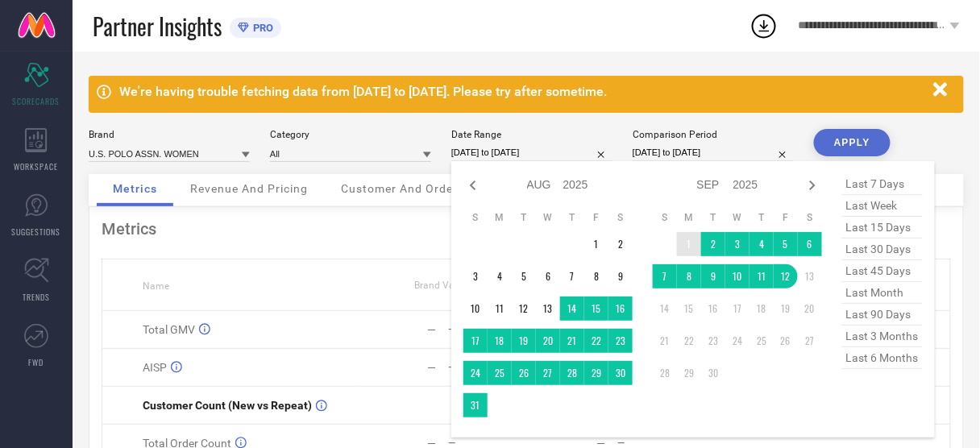 The image size is (980, 448). I want to click on span: last month, so click(882, 292).